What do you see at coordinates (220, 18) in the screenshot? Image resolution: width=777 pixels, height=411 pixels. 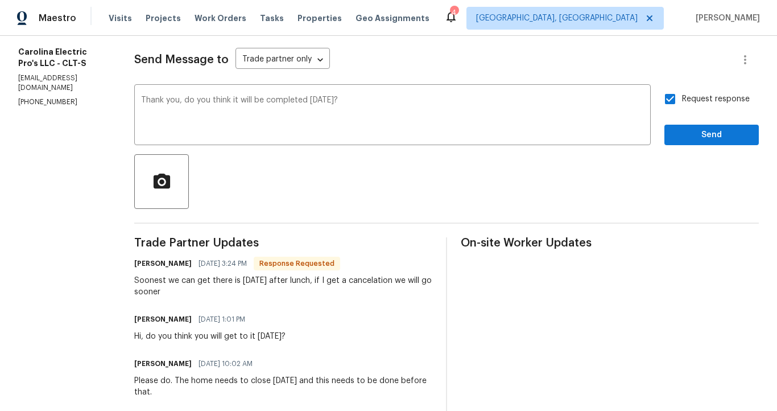 I see `span: Work Orders` at bounding box center [220, 18].